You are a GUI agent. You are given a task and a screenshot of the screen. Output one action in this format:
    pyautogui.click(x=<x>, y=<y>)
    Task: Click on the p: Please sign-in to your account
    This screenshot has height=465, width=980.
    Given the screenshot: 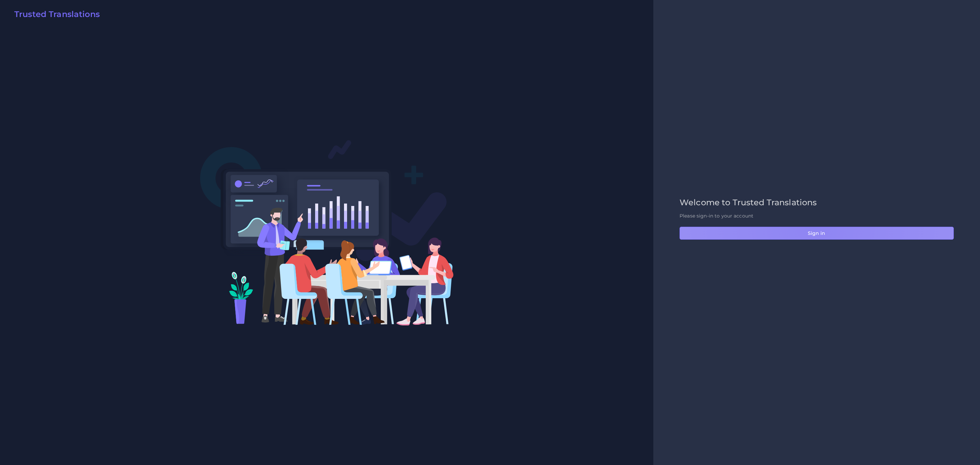 What is the action you would take?
    pyautogui.click(x=817, y=216)
    